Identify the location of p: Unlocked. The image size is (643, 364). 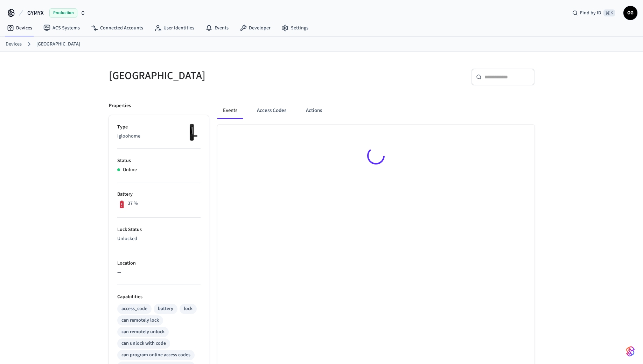
(159, 238).